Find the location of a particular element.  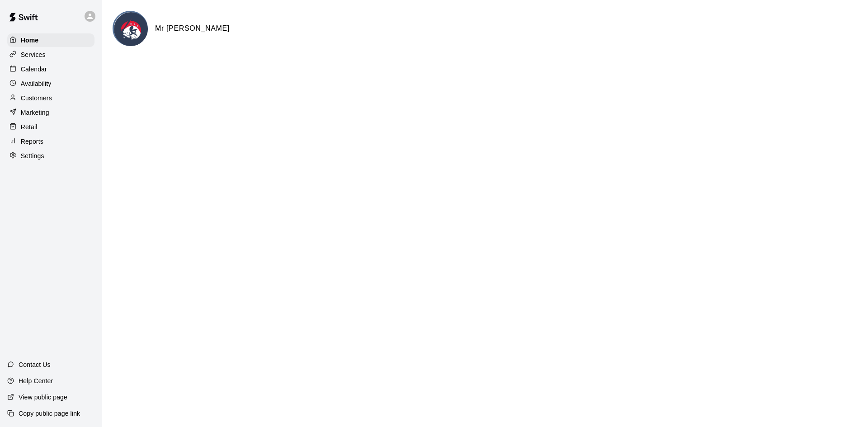

p: Marketing is located at coordinates (35, 113).